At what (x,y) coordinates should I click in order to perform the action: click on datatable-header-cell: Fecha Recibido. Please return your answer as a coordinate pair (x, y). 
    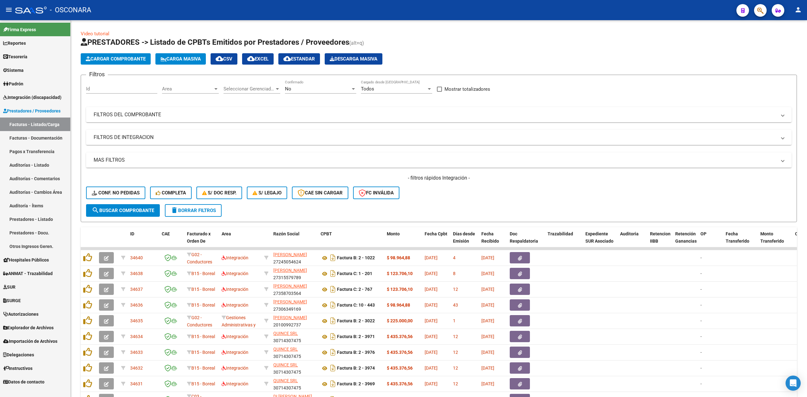
    Looking at the image, I should click on (493, 241).